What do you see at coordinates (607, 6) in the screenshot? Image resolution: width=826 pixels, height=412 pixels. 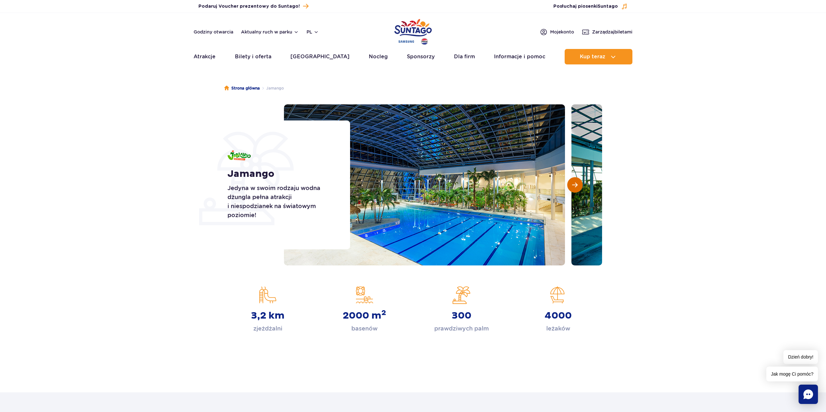 I see `span: Suntago` at bounding box center [607, 6].